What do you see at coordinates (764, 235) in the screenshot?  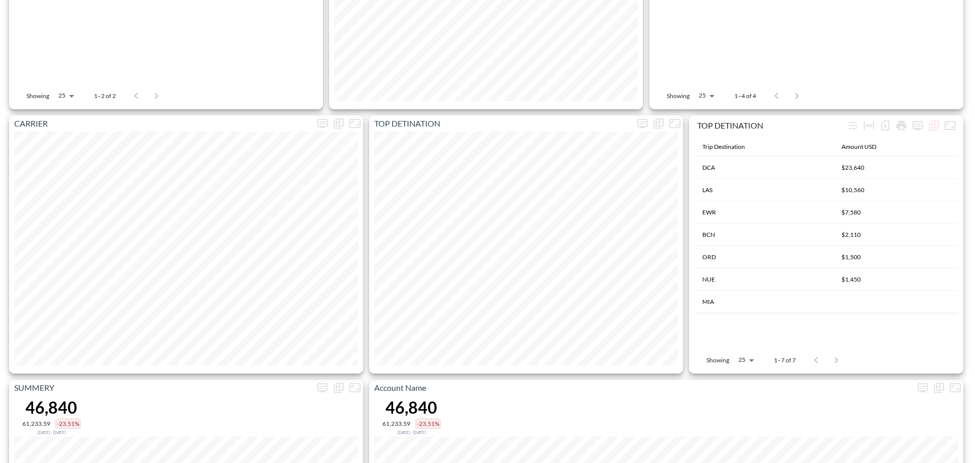 I see `th: BCN` at bounding box center [764, 235].